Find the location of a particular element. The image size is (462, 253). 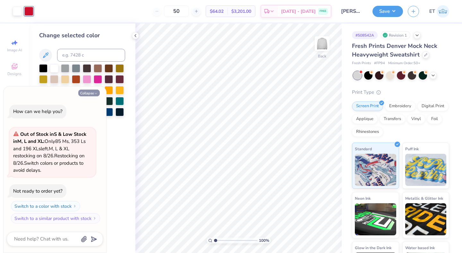

span: 100 % is located at coordinates (264, 240).